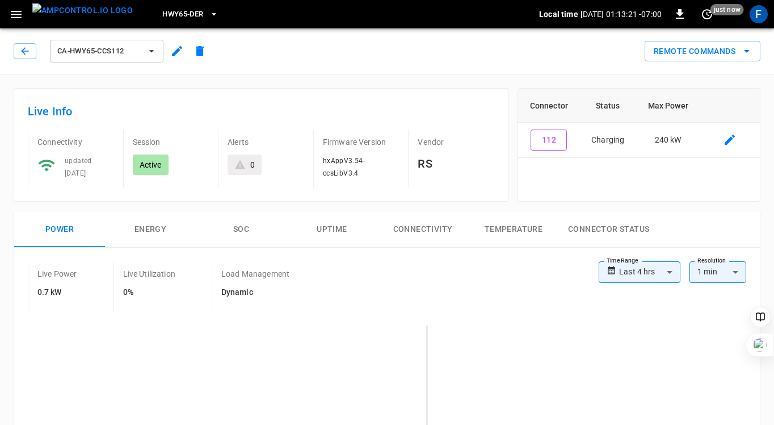  Describe the element at coordinates (150, 165) in the screenshot. I see `p: Active` at that location.